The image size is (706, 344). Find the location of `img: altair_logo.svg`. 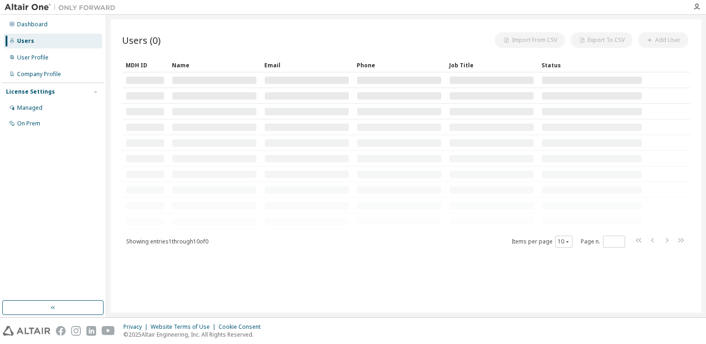

img: altair_logo.svg is located at coordinates (26, 331).